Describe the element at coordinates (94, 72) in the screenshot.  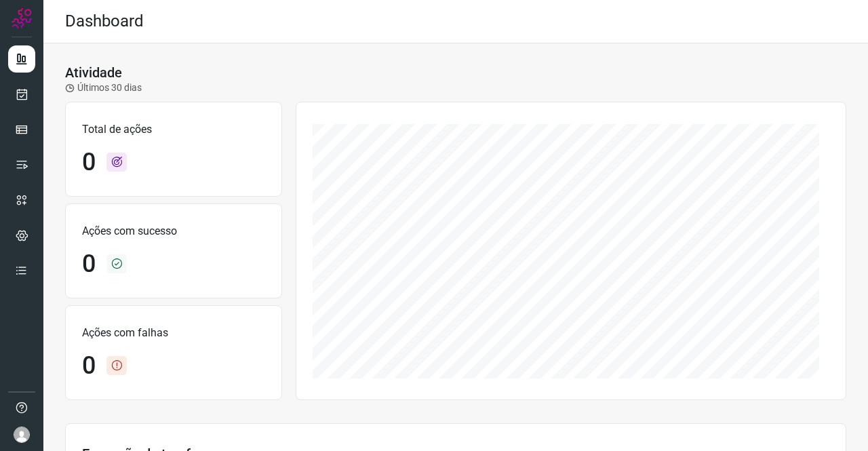
I see `h3: Atividade` at that location.